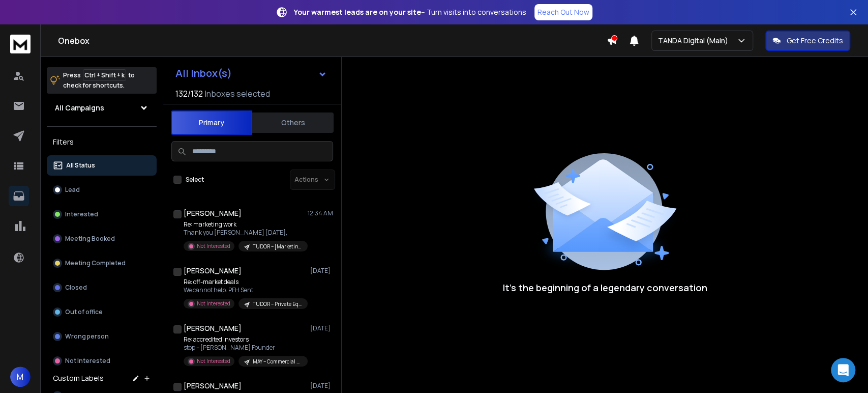 Image resolution: width=868 pixels, height=393 pixels. I want to click on h3: Filters, so click(102, 142).